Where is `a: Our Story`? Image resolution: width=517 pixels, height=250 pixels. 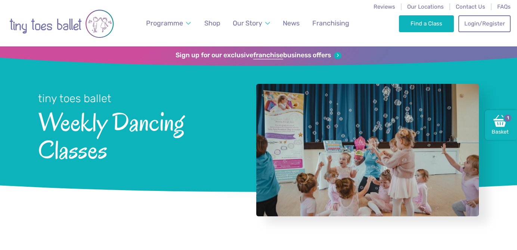
a: Our Story is located at coordinates (252, 23).